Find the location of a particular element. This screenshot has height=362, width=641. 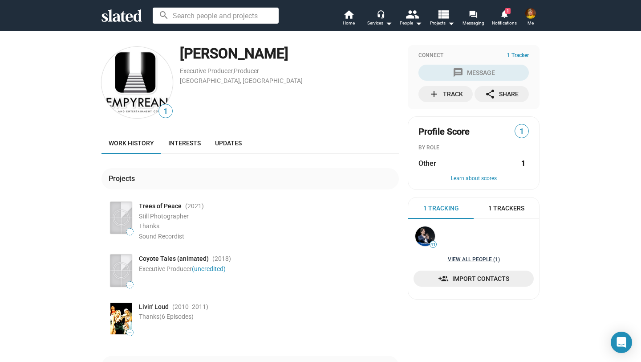

button: People is located at coordinates (411, 19).